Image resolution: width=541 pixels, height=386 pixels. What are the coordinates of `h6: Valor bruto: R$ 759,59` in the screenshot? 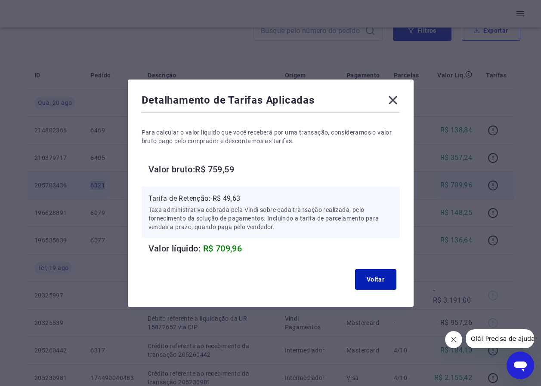 It's located at (274, 170).